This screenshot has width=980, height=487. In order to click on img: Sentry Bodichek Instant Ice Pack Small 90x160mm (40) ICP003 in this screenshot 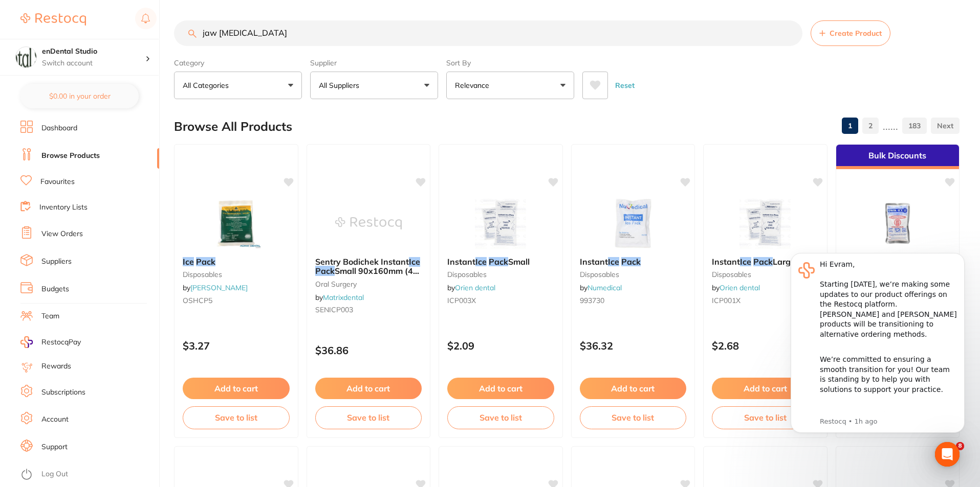, I will do `click(368, 224)`.